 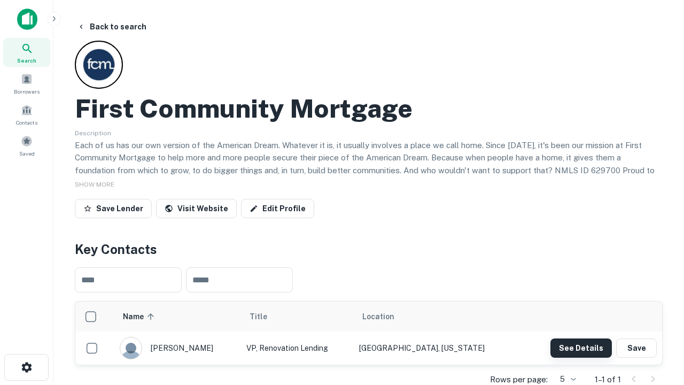 I want to click on div: Borrowers, so click(x=27, y=83).